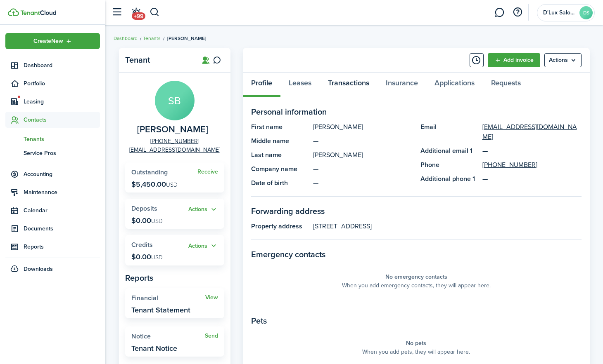 The height and width of the screenshot is (364, 603). What do you see at coordinates (416, 254) in the screenshot?
I see `panel-main-section-title: Emergency contacts` at bounding box center [416, 254].